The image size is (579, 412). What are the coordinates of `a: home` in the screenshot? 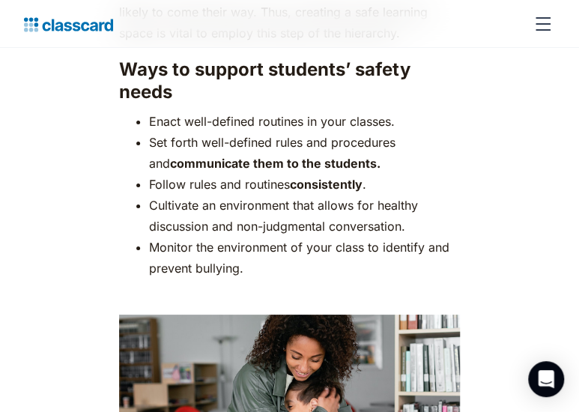 It's located at (68, 24).